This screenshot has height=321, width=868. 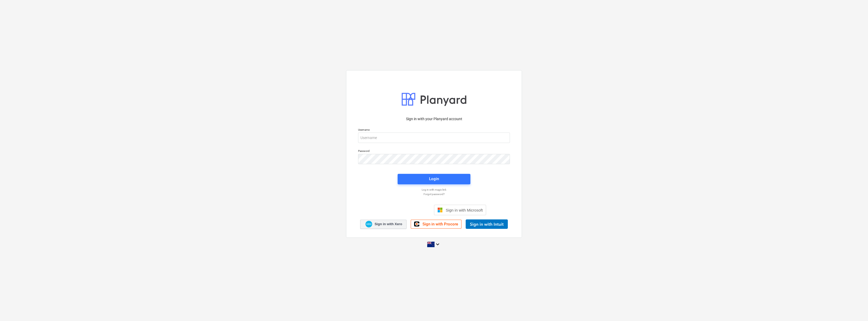 What do you see at coordinates (465, 210) in the screenshot?
I see `span: Sign in with Microsoft` at bounding box center [465, 210].